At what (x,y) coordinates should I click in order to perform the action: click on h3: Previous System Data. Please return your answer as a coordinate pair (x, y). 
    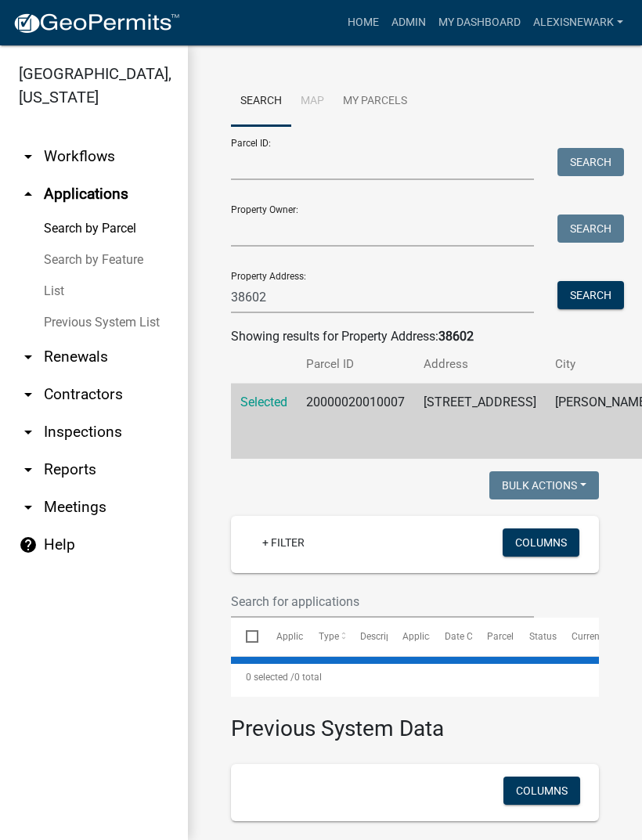
    Looking at the image, I should click on (415, 722).